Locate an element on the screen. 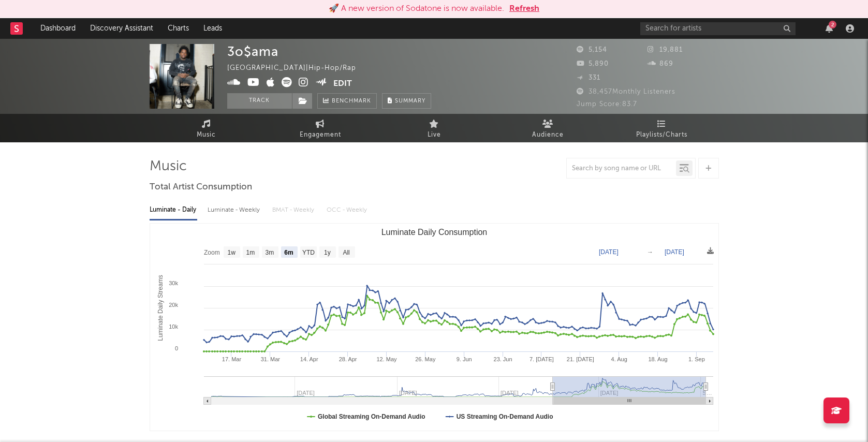  input: Search by song name or URL is located at coordinates (621, 169).